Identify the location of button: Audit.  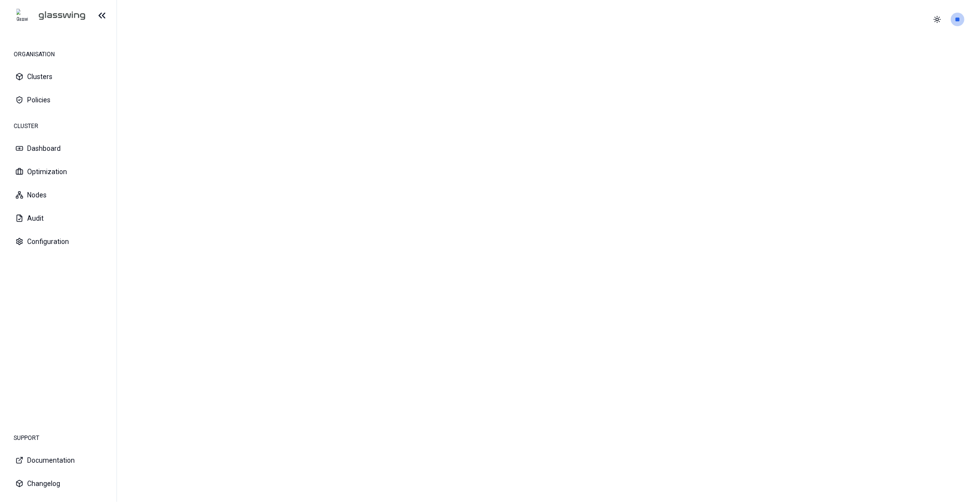
(58, 218).